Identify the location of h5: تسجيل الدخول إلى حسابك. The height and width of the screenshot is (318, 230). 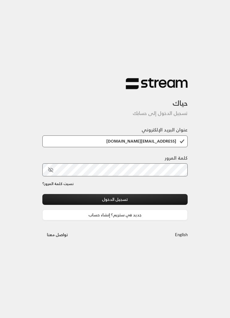
(115, 113).